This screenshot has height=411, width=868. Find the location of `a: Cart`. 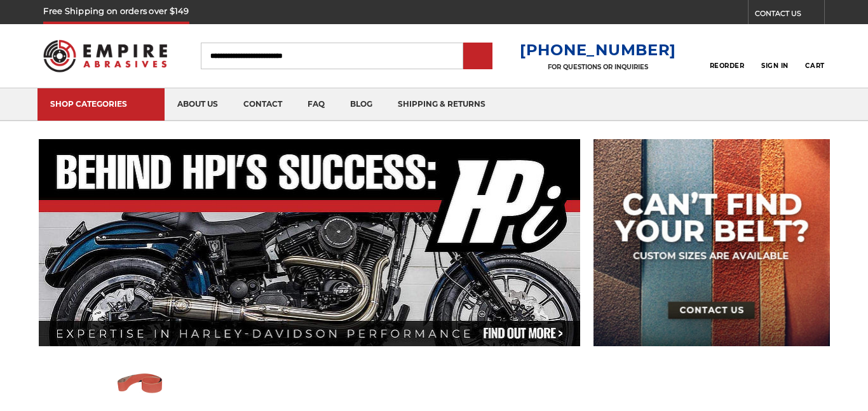

a: Cart is located at coordinates (815, 56).